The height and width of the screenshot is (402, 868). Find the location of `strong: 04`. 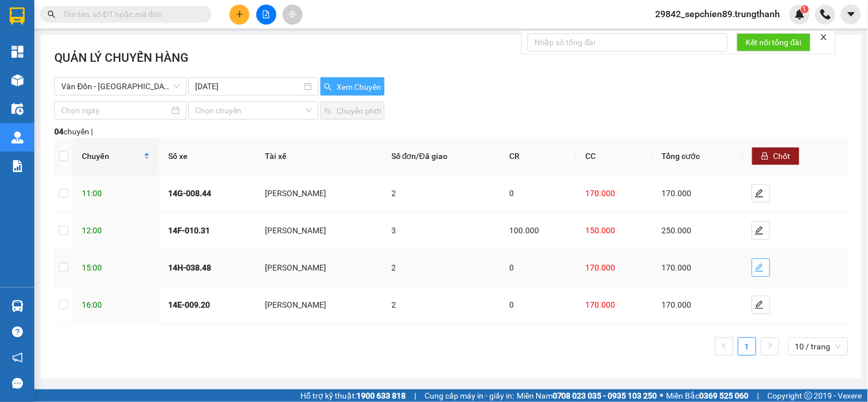

strong: 04 is located at coordinates (59, 132).